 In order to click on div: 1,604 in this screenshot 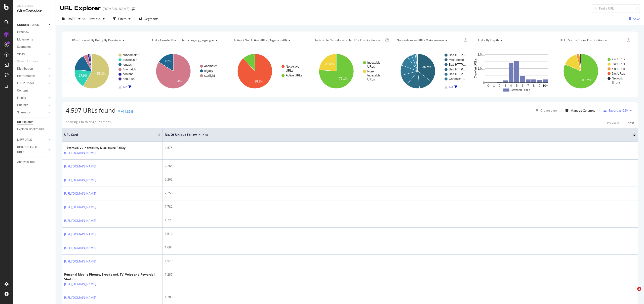, I will do `click(400, 248)`.